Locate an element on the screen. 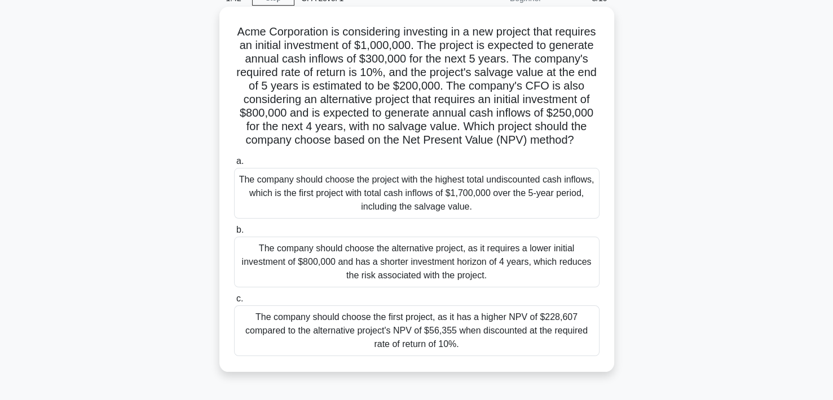  span: b. is located at coordinates (240, 229).